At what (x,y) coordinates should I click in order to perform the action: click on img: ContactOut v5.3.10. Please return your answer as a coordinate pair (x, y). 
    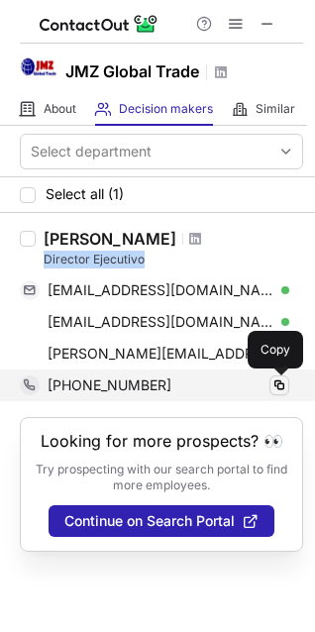
    Looking at the image, I should click on (99, 24).